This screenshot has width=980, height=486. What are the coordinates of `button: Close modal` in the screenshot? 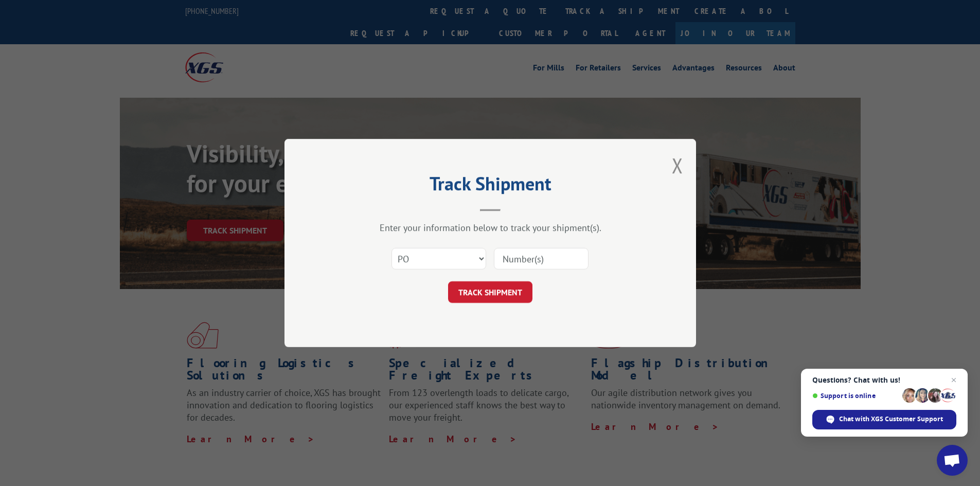 It's located at (678, 165).